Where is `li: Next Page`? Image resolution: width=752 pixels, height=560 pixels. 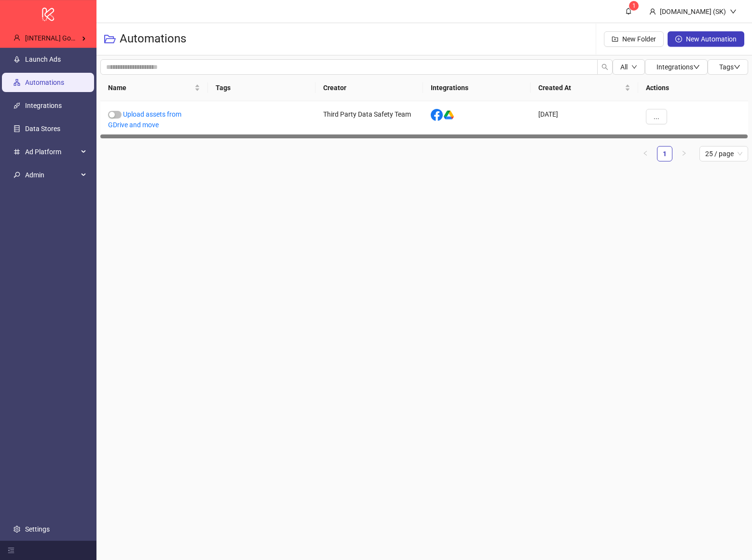
li: Next Page is located at coordinates (684, 154).